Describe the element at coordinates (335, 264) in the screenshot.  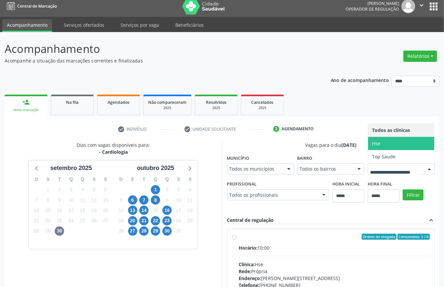
I see `div: Hse` at that location.